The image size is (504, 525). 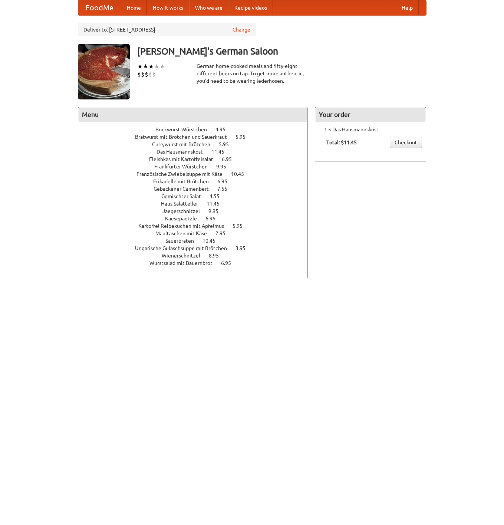 I want to click on img: angular.jpg, so click(x=104, y=72).